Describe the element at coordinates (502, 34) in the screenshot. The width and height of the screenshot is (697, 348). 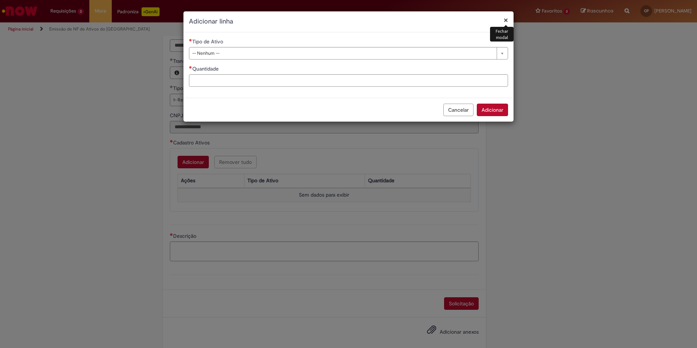
I see `div: Fechar modal` at that location.